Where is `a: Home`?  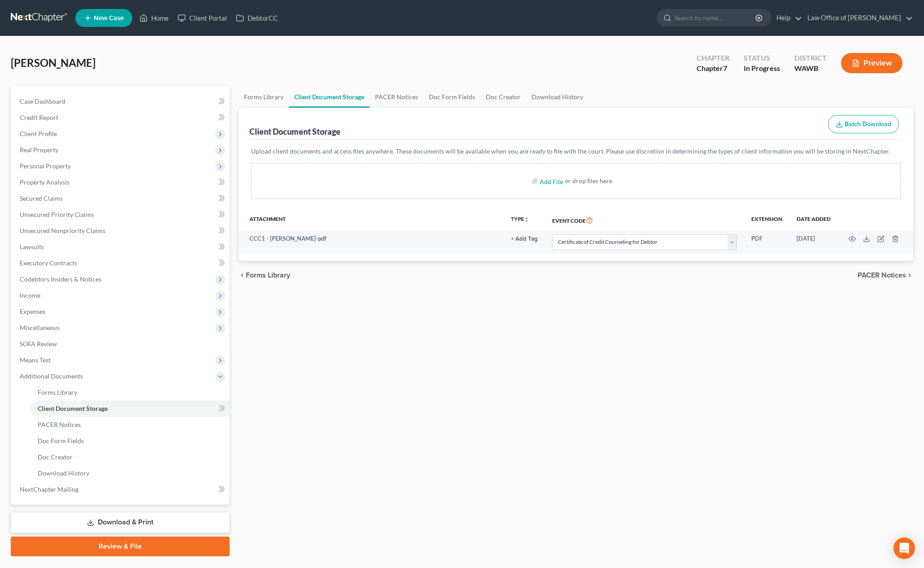 a: Home is located at coordinates (154, 18).